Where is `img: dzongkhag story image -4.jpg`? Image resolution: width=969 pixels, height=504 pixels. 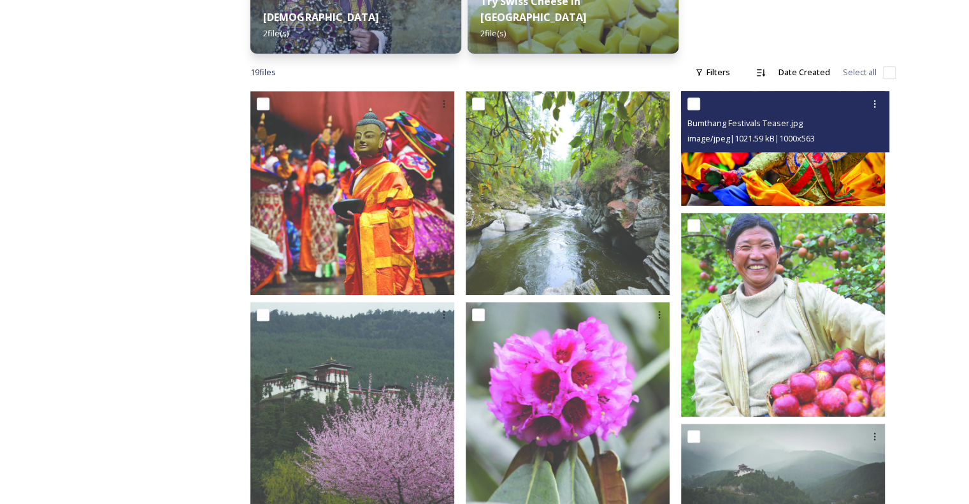 img: dzongkhag story image -4.jpg is located at coordinates (568, 193).